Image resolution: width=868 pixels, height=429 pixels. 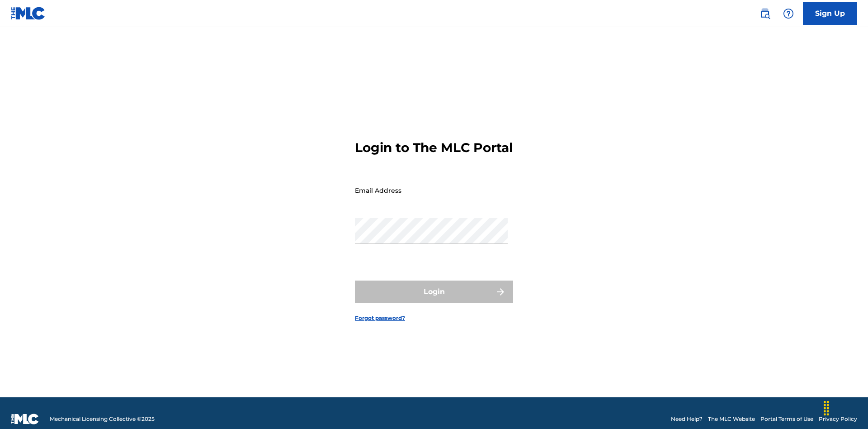 What do you see at coordinates (765, 14) in the screenshot?
I see `a: Public Search` at bounding box center [765, 14].